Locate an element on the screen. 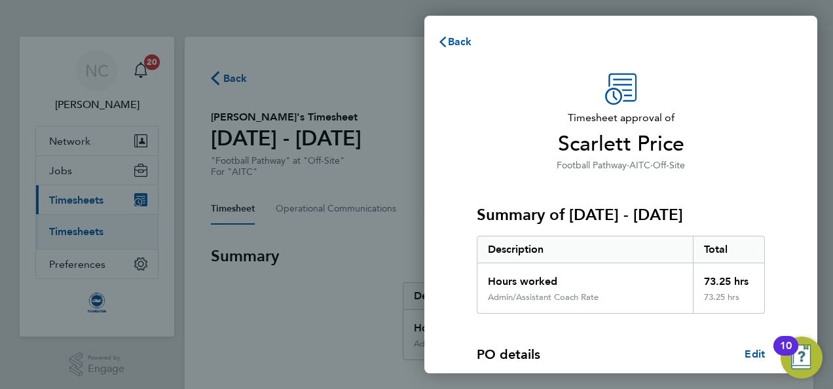 This screenshot has width=833, height=389. button: Back is located at coordinates (455, 42).